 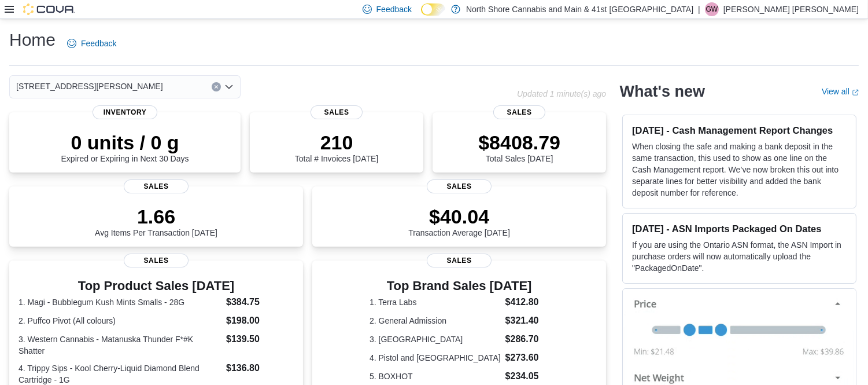 What do you see at coordinates (840, 91) in the screenshot?
I see `a: View allExternal link` at bounding box center [840, 91].